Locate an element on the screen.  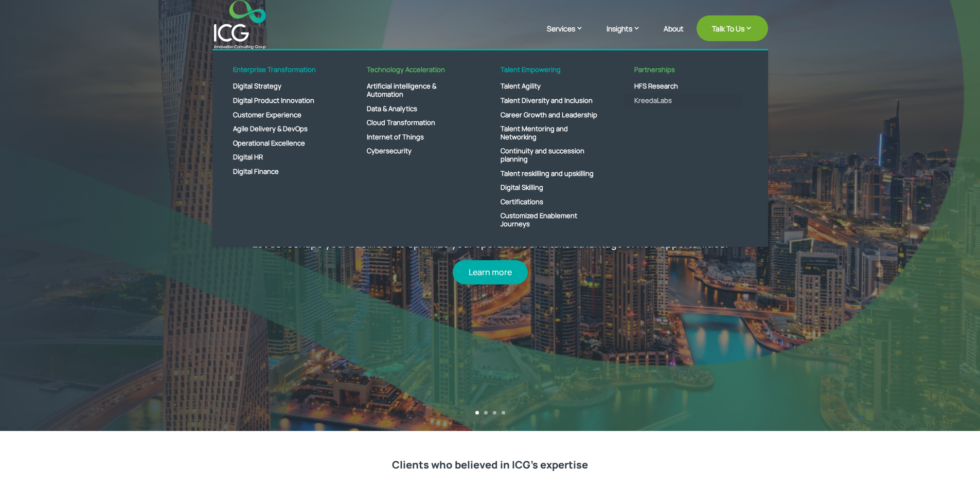
a: Digital Product Innovation is located at coordinates (282, 101).